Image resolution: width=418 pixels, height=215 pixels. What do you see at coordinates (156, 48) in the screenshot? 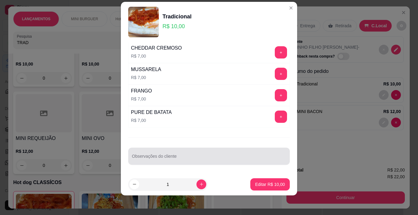
I see `div: CHEDDAR CREMOSO` at bounding box center [156, 48].